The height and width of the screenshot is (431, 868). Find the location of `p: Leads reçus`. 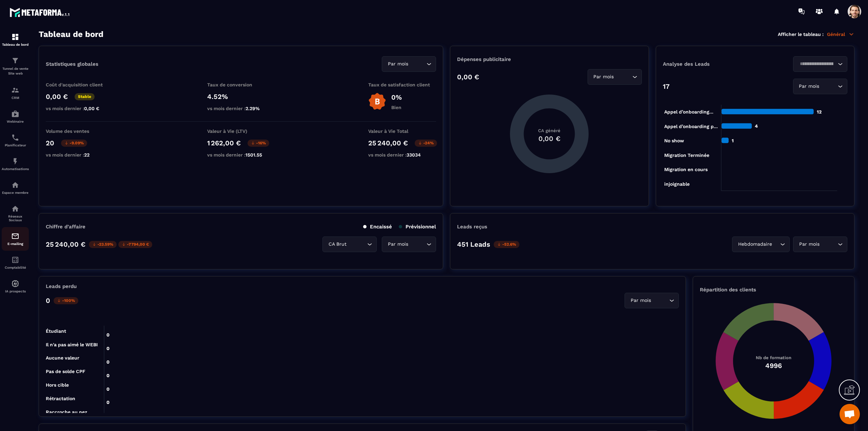

p: Leads reçus is located at coordinates (472, 227).